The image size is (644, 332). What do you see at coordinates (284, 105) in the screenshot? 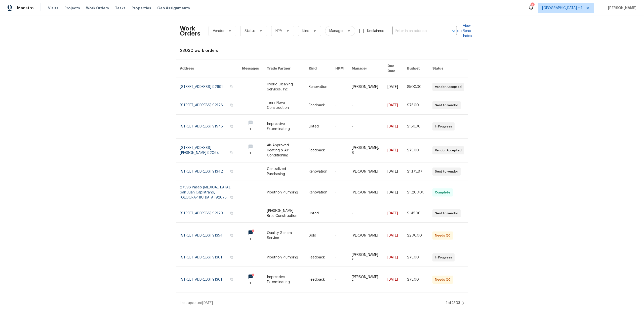
I see `td: Terra Nova Construction` at bounding box center [284, 105].